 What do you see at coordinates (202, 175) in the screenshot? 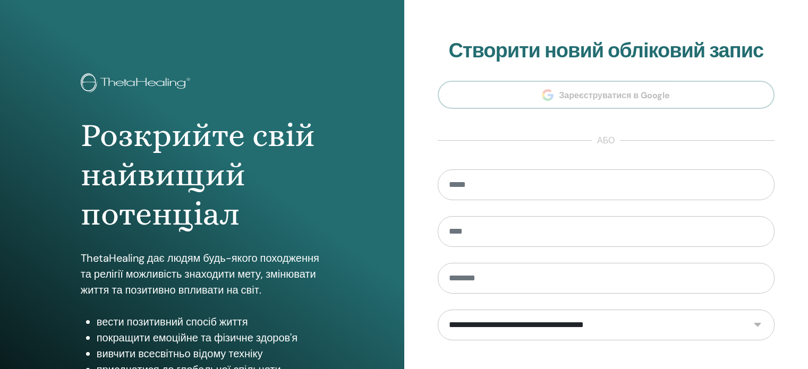
I see `h1: Розкрийте свій найвищий потенціал` at bounding box center [202, 175].